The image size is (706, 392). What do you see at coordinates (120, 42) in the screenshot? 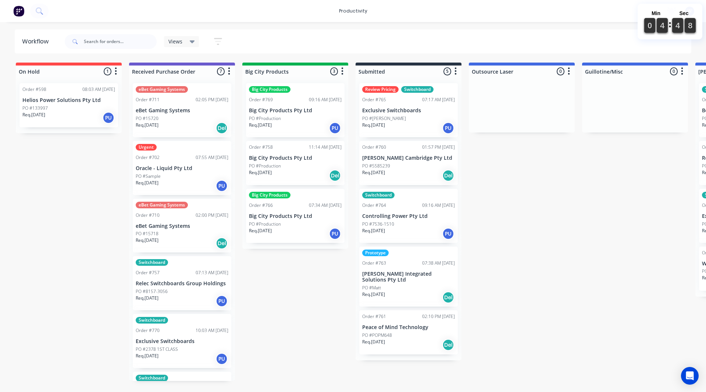
I see `input: Search for orders...` at bounding box center [120, 42].